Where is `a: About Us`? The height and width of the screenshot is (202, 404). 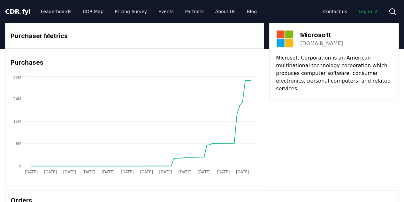
a: About Us is located at coordinates (225, 11).